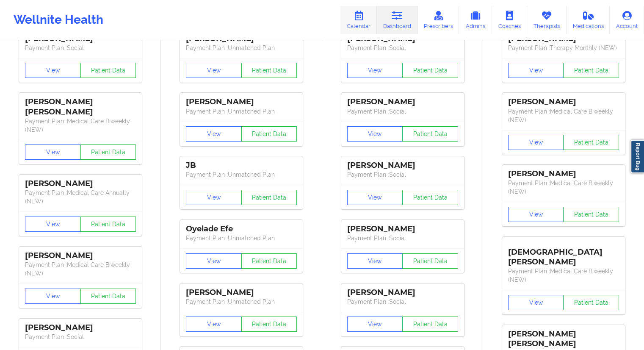 Image resolution: width=644 pixels, height=350 pixels. Describe the element at coordinates (241, 229) in the screenshot. I see `div: Oyelade Efe` at that location.